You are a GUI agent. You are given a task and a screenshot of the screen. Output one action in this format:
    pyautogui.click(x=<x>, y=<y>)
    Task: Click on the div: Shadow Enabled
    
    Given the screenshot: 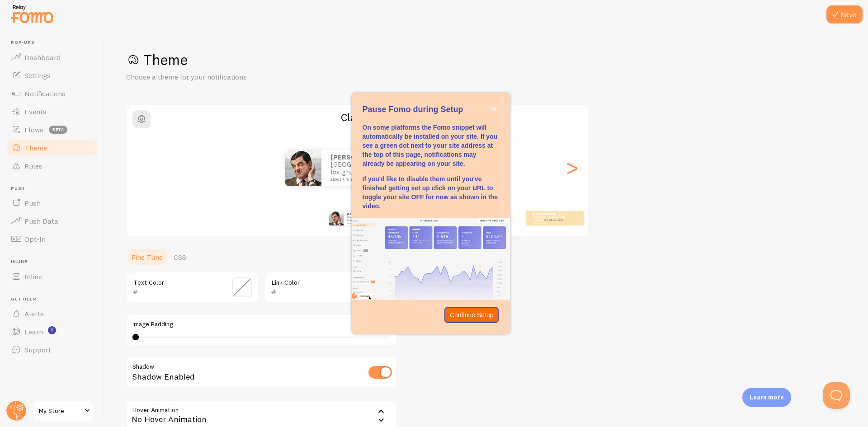 What is the action you would take?
    pyautogui.click(x=262, y=373)
    